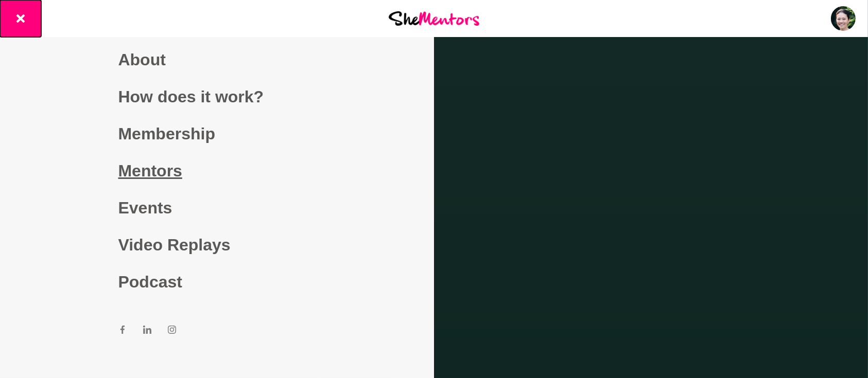 The height and width of the screenshot is (378, 868). What do you see at coordinates (217, 282) in the screenshot?
I see `a: Podcast` at bounding box center [217, 282].